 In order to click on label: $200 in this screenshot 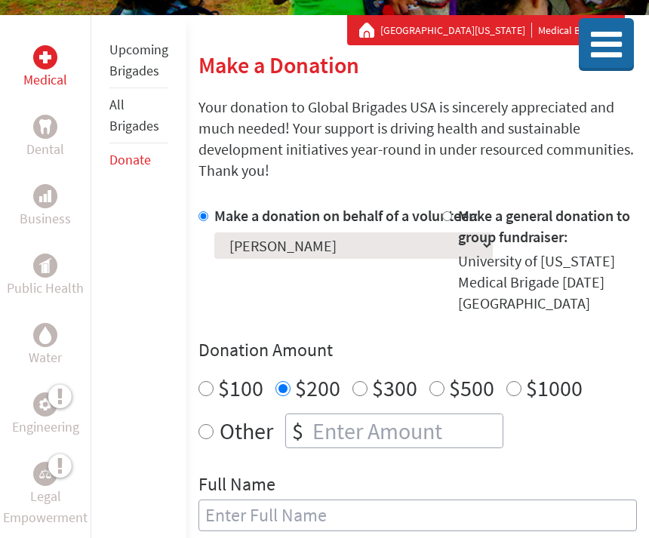, I will do `click(318, 388)`.